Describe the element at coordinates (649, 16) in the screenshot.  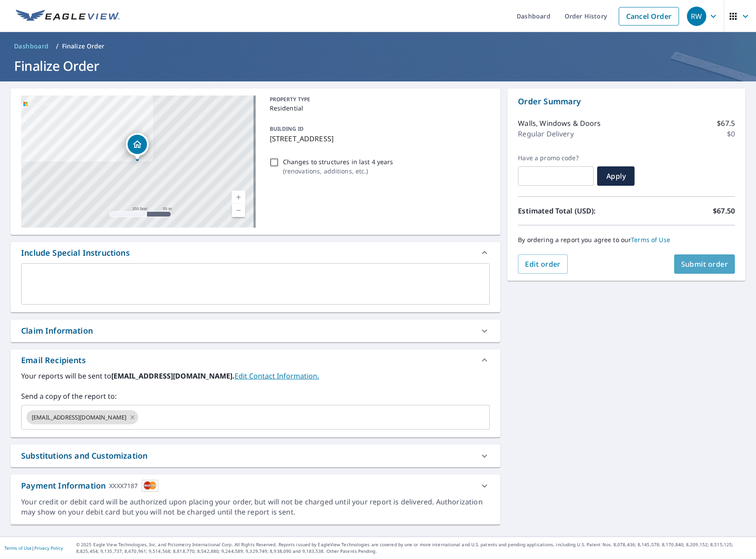
I see `a: Cancel Order` at that location.